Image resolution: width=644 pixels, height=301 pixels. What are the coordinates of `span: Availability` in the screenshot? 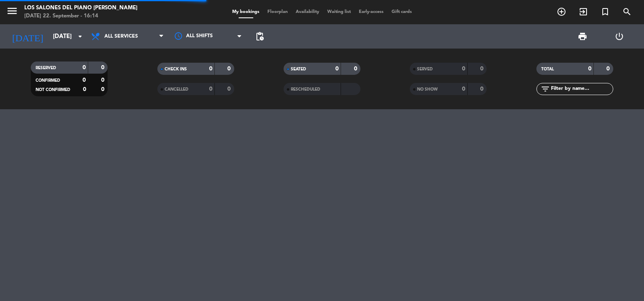 It's located at (308, 12).